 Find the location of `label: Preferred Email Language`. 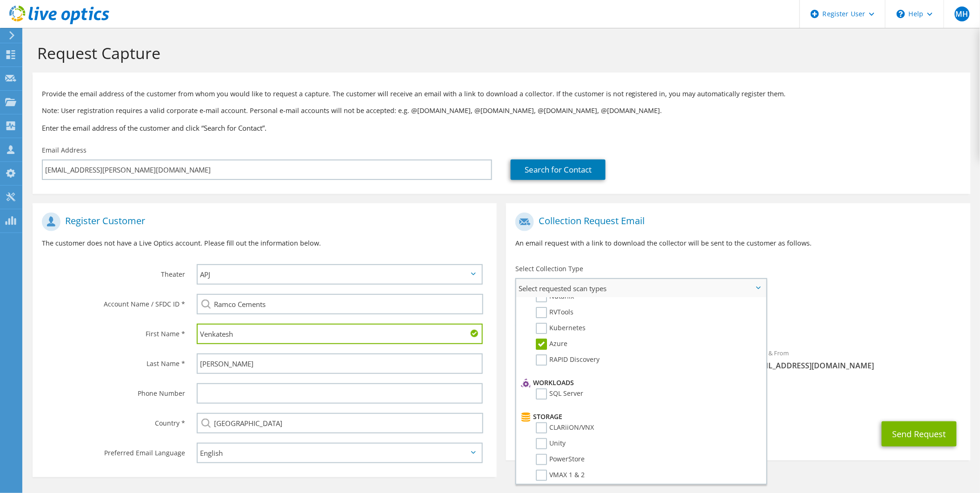

label: Preferred Email Language is located at coordinates (113, 451).